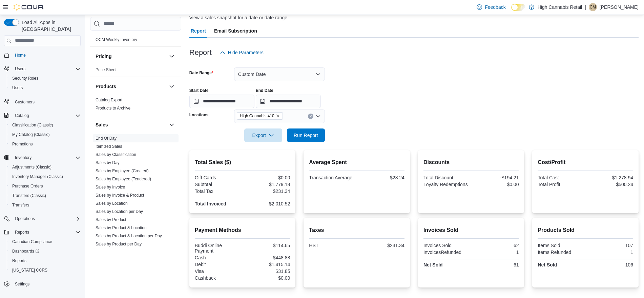  Describe the element at coordinates (25, 78) in the screenshot. I see `a: Security Roles` at that location.